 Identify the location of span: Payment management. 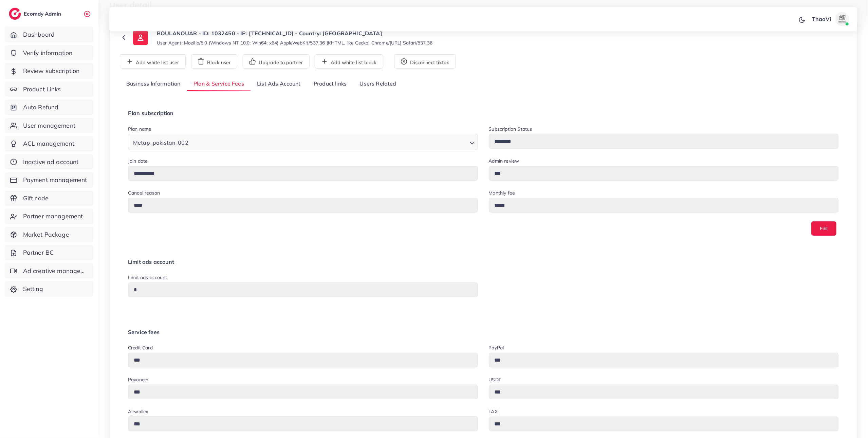
(55, 180).